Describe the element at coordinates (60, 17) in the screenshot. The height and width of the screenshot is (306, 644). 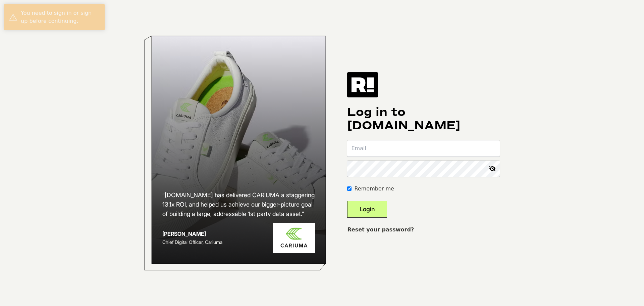
I see `div: You need to sign in or sign up before continuing.` at that location.